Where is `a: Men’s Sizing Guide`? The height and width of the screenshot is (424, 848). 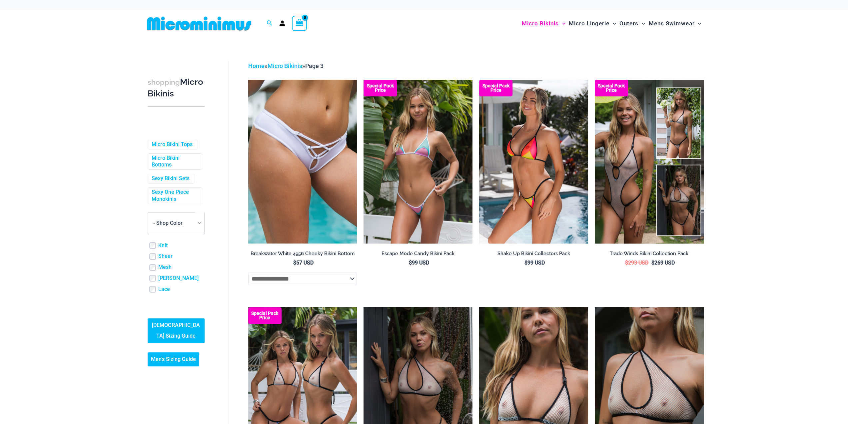 a: Men’s Sizing Guide is located at coordinates (173, 359).